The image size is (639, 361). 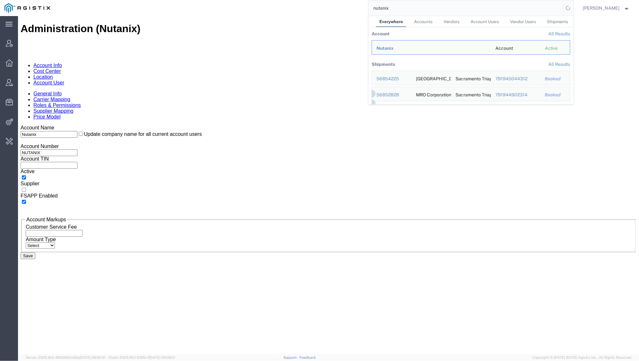 I want to click on span: Account Users, so click(x=485, y=22).